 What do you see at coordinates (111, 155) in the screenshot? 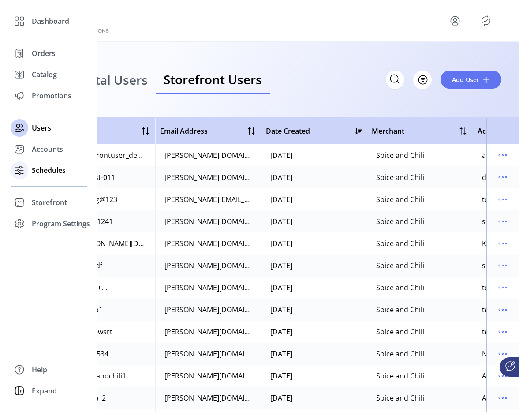
I see `div: storefrontuser_dependency` at bounding box center [111, 155].